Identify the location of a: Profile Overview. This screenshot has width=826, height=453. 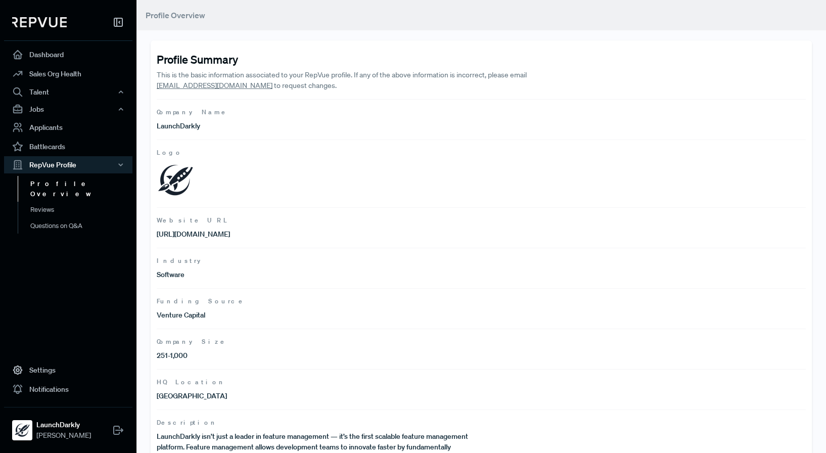
(82, 189).